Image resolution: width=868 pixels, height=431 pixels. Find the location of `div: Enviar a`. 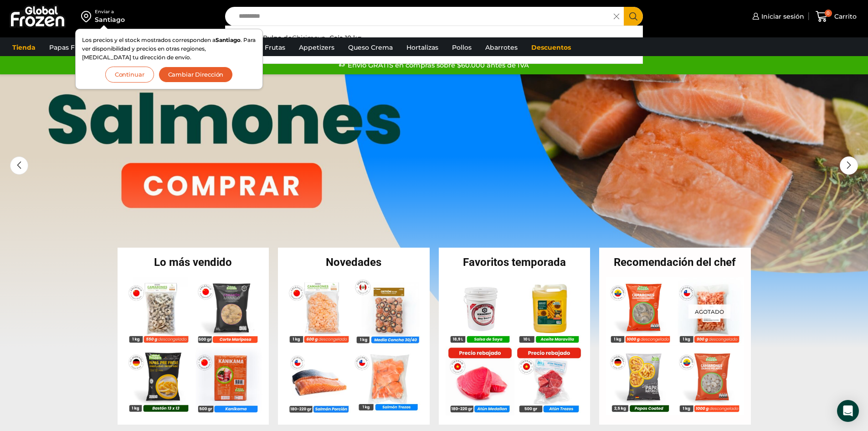

div: Enviar a is located at coordinates (110, 12).